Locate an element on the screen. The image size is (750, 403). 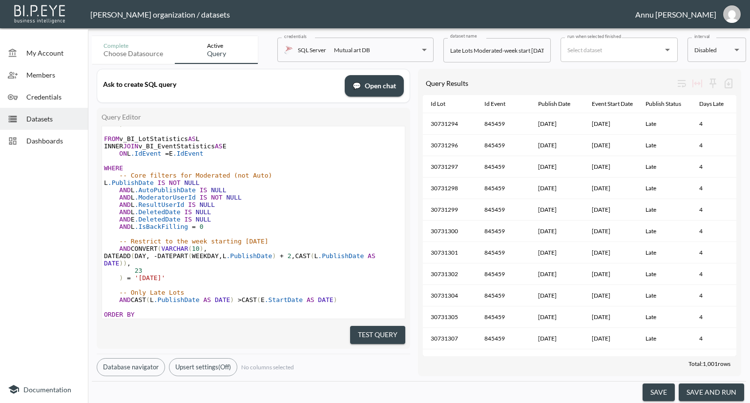
span: v_BI_LotStatistics L is located at coordinates (152, 139).